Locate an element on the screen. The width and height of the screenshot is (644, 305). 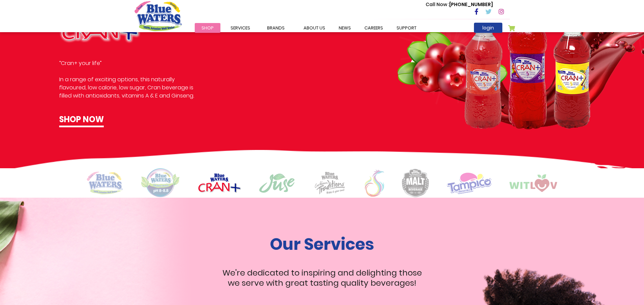
a: login is located at coordinates (488, 28).